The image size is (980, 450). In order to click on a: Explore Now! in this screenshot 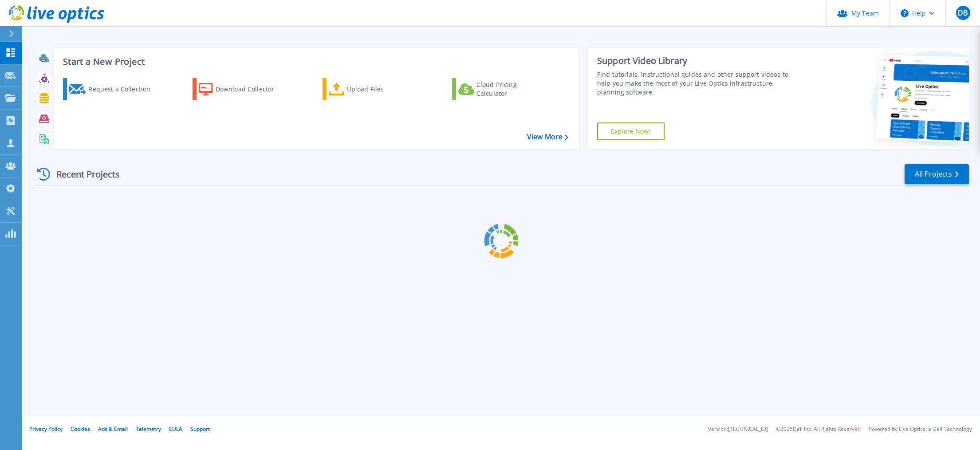, I will do `click(631, 131)`.